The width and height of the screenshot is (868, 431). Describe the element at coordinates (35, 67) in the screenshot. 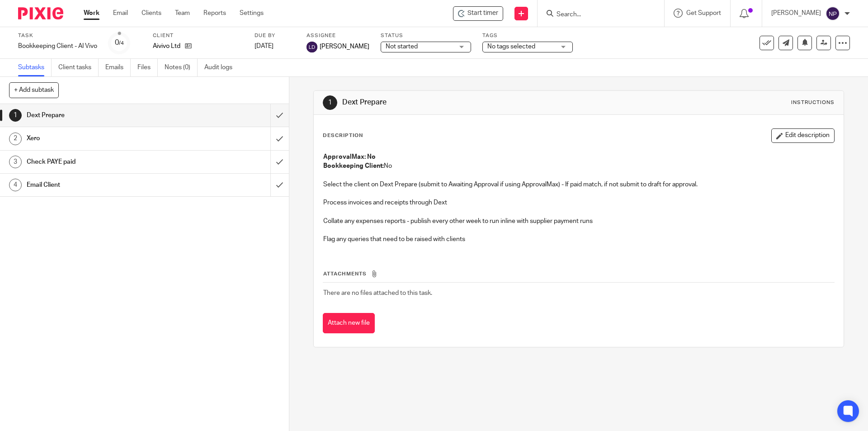

I see `a: Subtasks` at that location.